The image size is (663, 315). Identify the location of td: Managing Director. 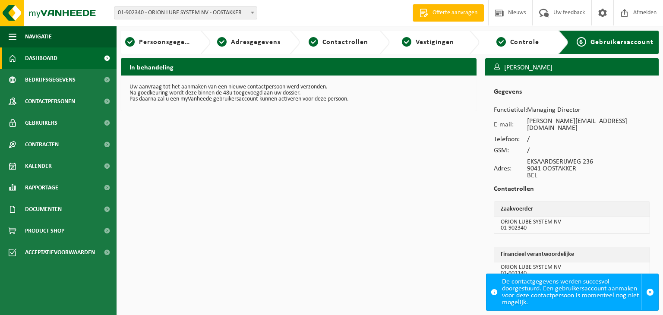
(588, 110).